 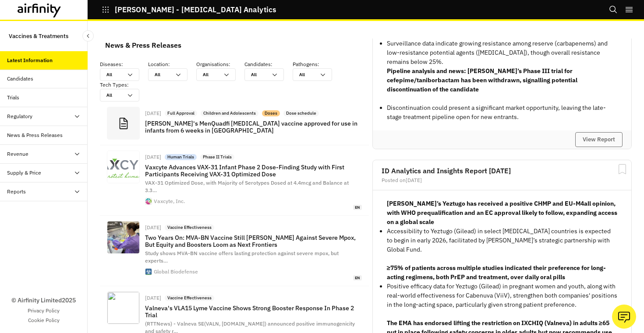 I want to click on p: Vaccines & Treatments, so click(x=39, y=36).